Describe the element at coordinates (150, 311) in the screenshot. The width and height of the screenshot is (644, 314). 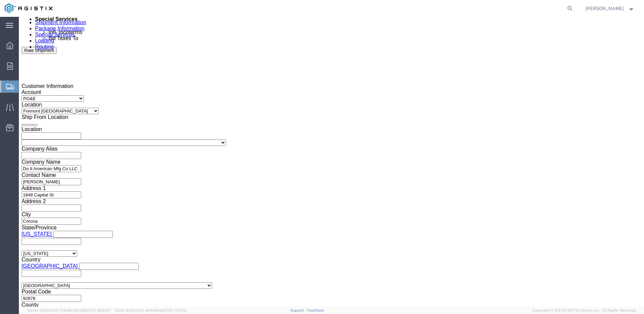
I see `span: Client: 2025.20.0-e640dba` at that location.